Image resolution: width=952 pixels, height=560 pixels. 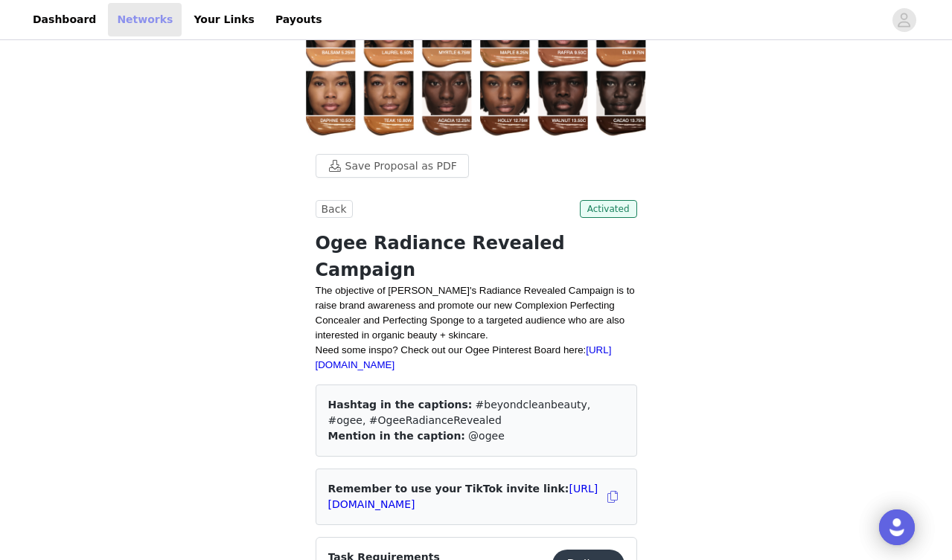 What do you see at coordinates (334, 209) in the screenshot?
I see `button: Back` at bounding box center [334, 209].